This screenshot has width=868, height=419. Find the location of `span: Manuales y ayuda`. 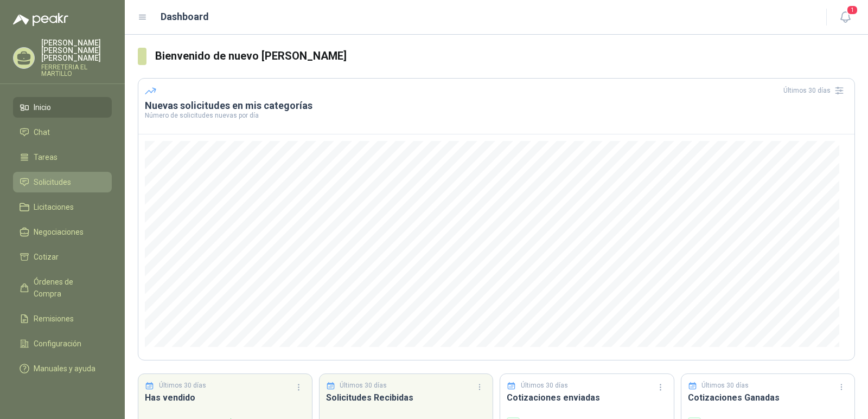

span: Manuales y ayuda is located at coordinates (64, 369).